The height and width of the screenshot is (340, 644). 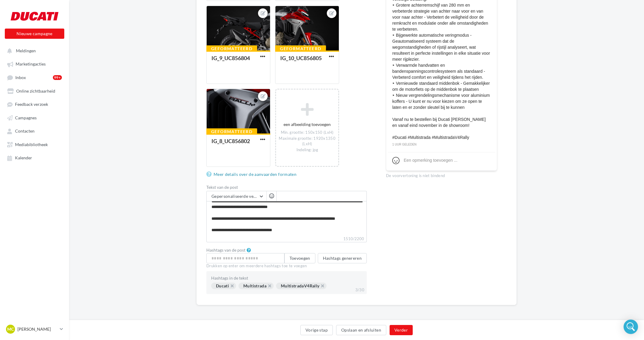 What do you see at coordinates (396, 160) in the screenshot?
I see `svg: Emoji` at bounding box center [396, 160].